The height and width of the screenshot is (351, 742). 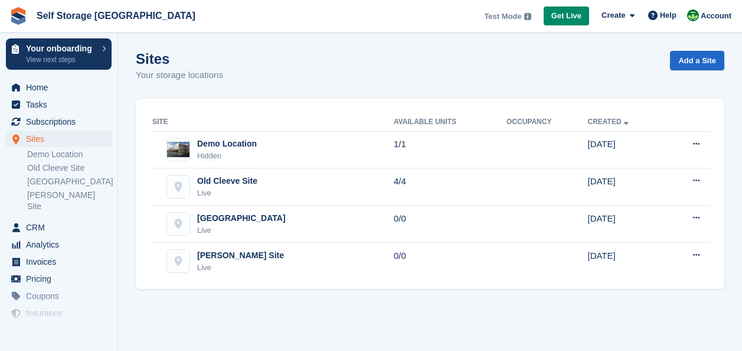 What do you see at coordinates (178, 187) in the screenshot?
I see `img: Old Cleeve Site site image placeholder` at bounding box center [178, 187].